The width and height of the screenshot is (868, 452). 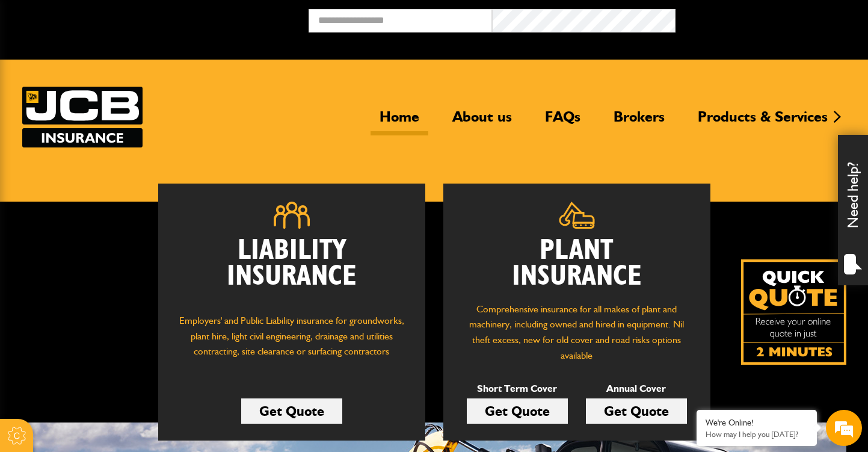 What do you see at coordinates (82, 117) in the screenshot?
I see `a: JCB Insurance Services` at bounding box center [82, 117].